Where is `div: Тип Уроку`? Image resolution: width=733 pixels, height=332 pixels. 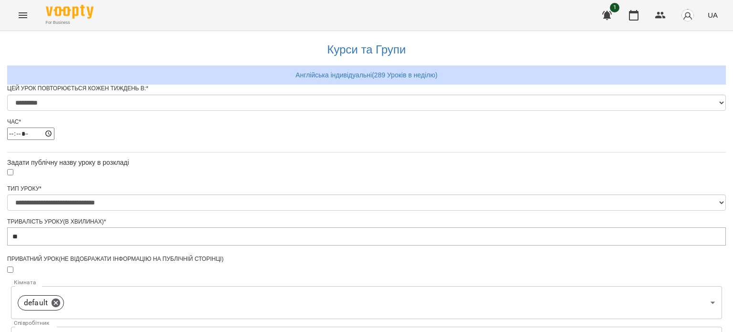 div: Тип Уроку is located at coordinates (366, 188).